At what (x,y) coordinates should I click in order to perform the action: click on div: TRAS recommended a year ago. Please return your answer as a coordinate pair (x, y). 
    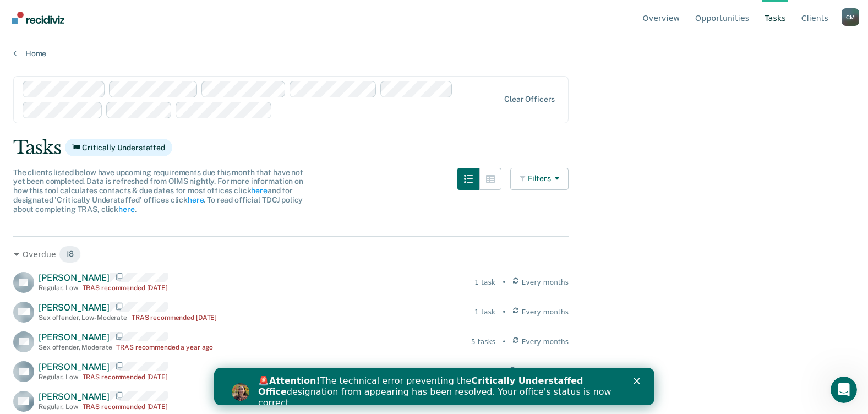
    Looking at the image, I should click on (164, 347).